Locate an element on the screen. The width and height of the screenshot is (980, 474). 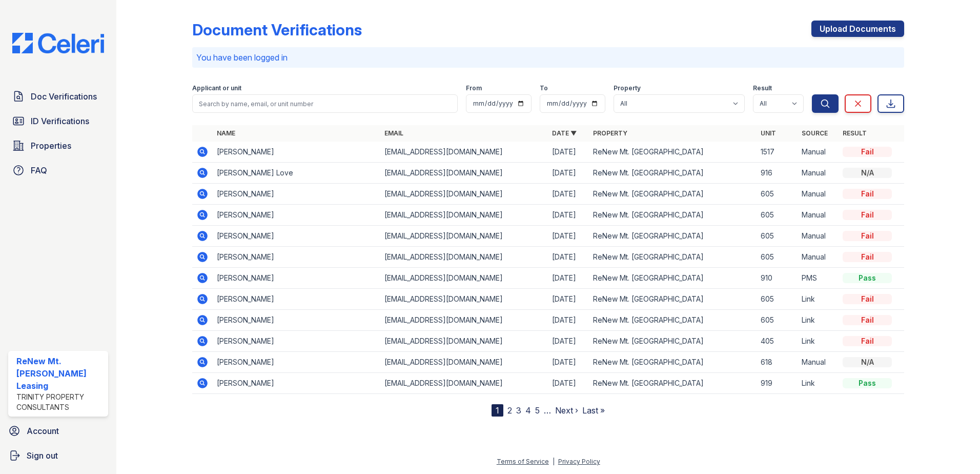
label: From is located at coordinates (474, 88).